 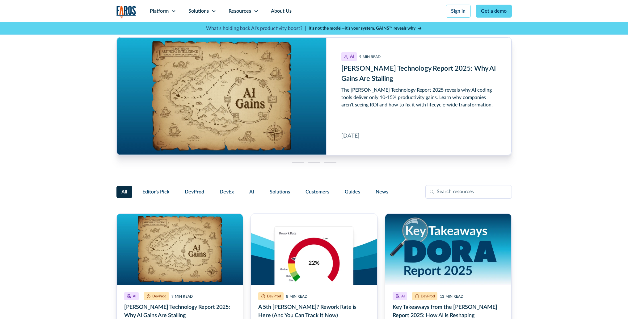 What do you see at coordinates (469, 192) in the screenshot?
I see `input: Search resources` at bounding box center [469, 192].